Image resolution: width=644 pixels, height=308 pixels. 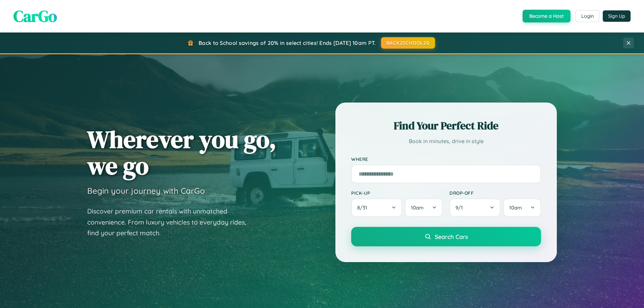 I want to click on button: 8/31, so click(x=377, y=208).